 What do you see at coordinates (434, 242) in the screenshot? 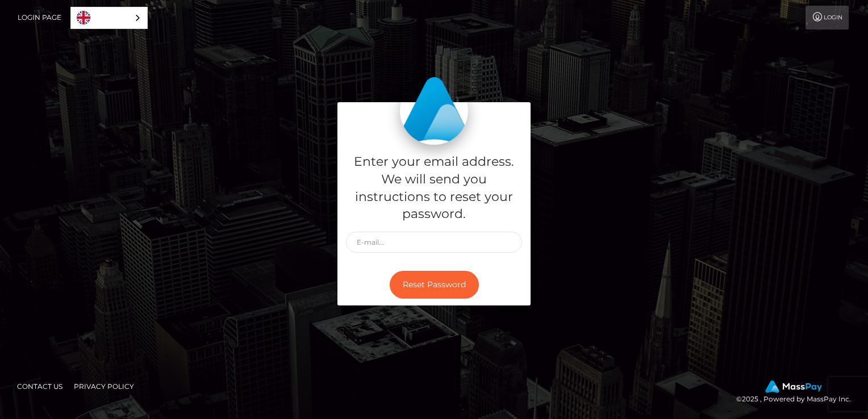
I see `input: E-mail...` at bounding box center [434, 242].